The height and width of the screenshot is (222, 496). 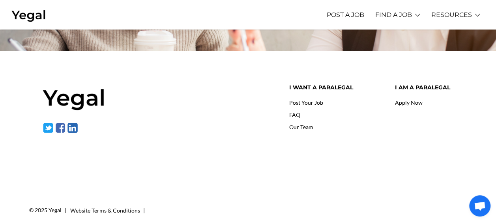 What do you see at coordinates (73, 128) in the screenshot?
I see `img: linkedin-1.svg` at bounding box center [73, 128].